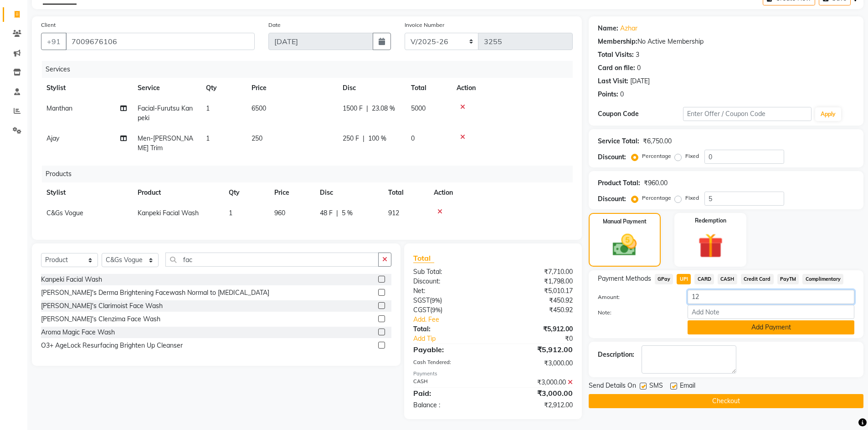 This screenshot has width=868, height=430. Describe the element at coordinates (617, 41) in the screenshot. I see `div: Membership:` at that location.